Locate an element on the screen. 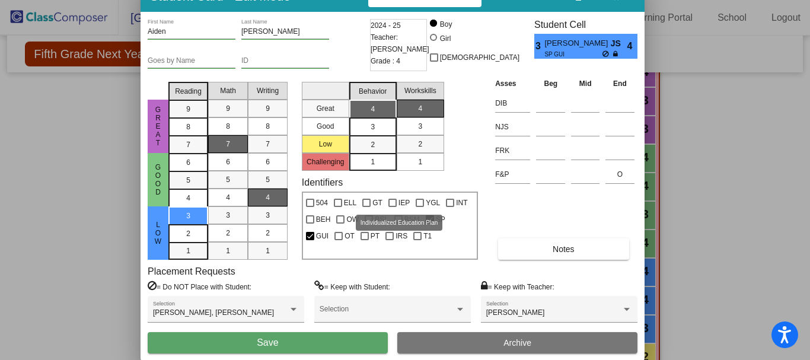 The image size is (810, 360). input: goes by name is located at coordinates (192, 61).